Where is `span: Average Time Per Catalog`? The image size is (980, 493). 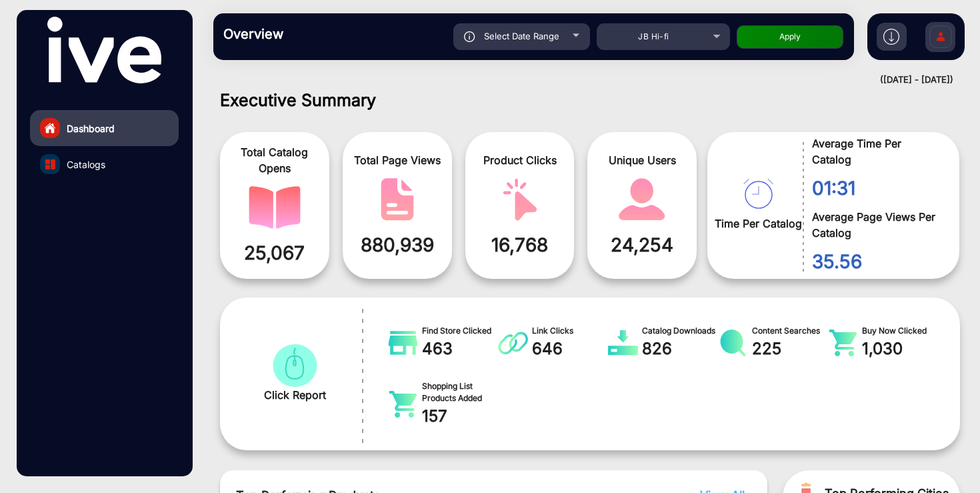 span: Average Time Per Catalog is located at coordinates (876, 152).